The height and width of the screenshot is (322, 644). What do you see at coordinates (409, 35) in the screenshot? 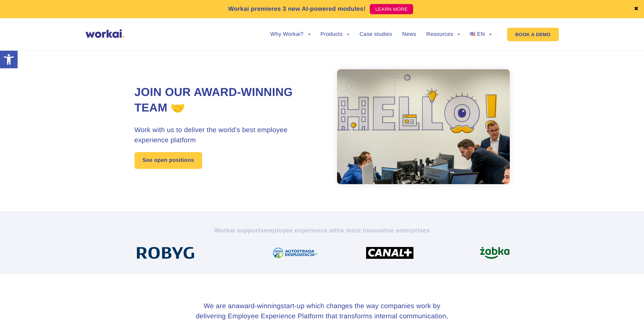
I see `a: News` at bounding box center [409, 35].